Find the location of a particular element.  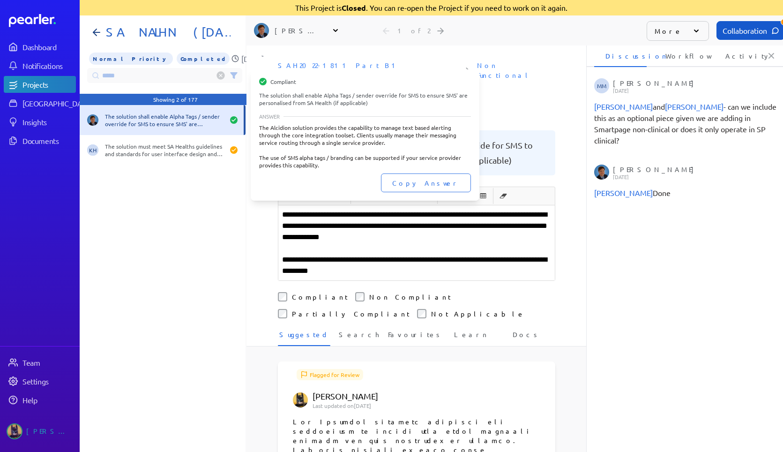

div: The Alcidion solution provides the capability to manage text based alerting through the core inte... is located at coordinates (365, 146).